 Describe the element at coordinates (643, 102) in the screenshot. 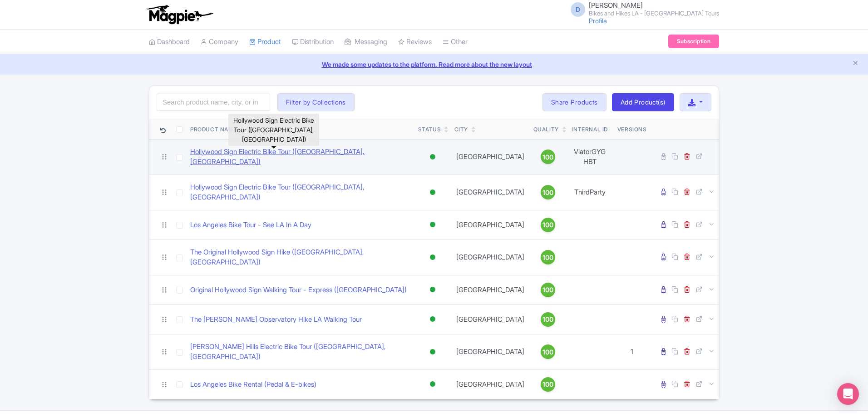

I see `a: Add Product(s)` at that location.